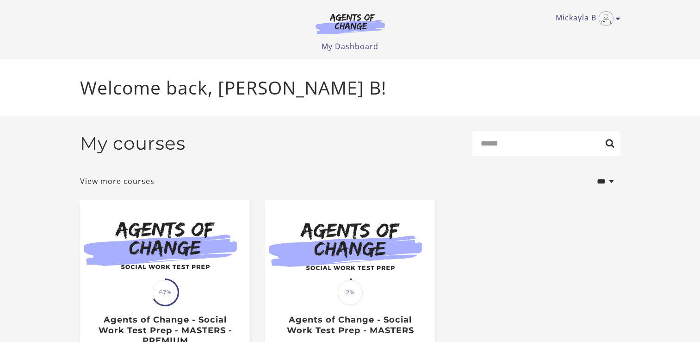  I want to click on span: 67%, so click(165, 292).